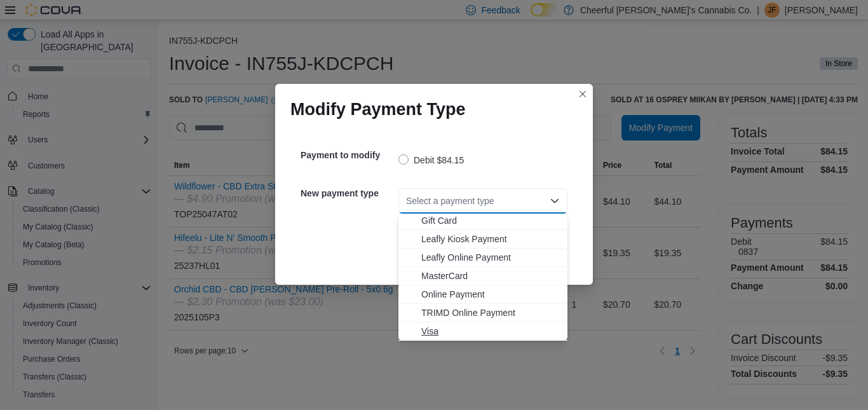 The width and height of the screenshot is (868, 410). What do you see at coordinates (483, 239) in the screenshot?
I see `button: Leafly Kiosk Payment` at bounding box center [483, 239].